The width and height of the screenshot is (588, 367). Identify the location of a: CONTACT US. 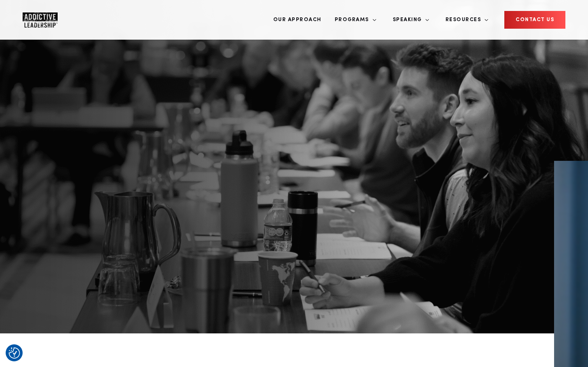
(535, 20).